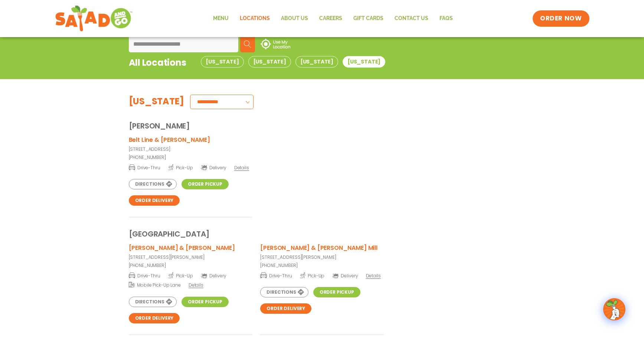  Describe the element at coordinates (561, 18) in the screenshot. I see `span: ORDER NOW` at that location.